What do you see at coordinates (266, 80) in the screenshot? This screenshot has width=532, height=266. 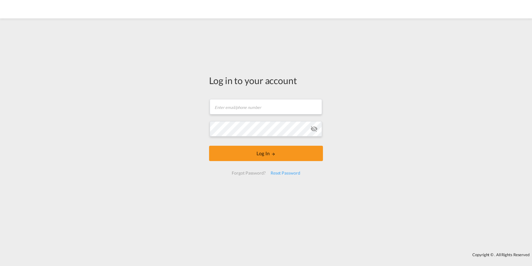 I see `div: Log in to your account` at bounding box center [266, 80].